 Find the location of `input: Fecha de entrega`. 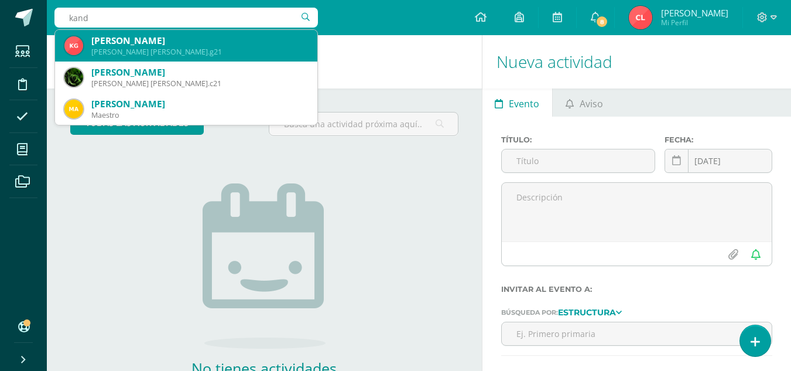

input: Fecha de entrega is located at coordinates (718, 160).